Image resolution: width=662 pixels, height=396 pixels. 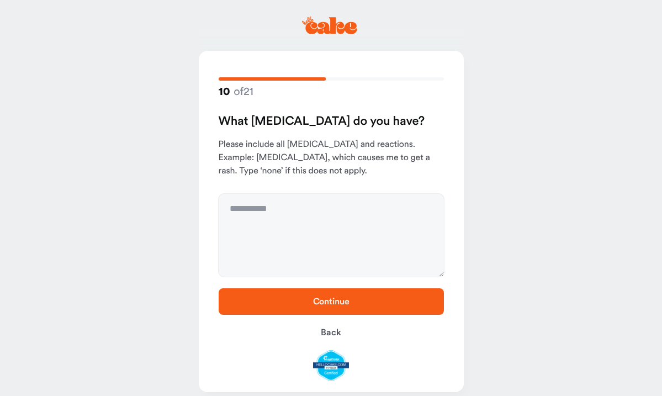 What do you see at coordinates (331, 332) in the screenshot?
I see `button: Back` at bounding box center [331, 332].